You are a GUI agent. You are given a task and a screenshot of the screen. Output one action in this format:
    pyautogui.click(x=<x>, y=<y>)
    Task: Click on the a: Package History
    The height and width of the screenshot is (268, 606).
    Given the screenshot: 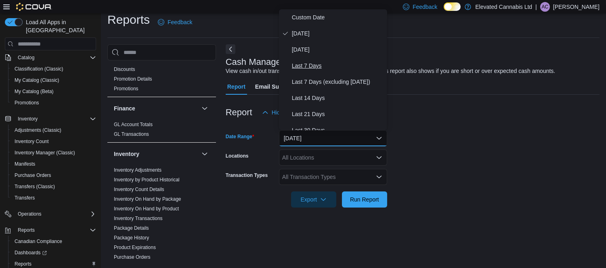 What is the action you would take?
    pyautogui.click(x=131, y=238)
    